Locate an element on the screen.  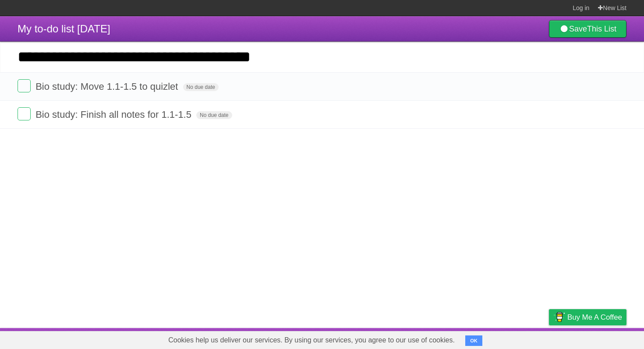
img: Buy me a coffee is located at coordinates (559, 317).